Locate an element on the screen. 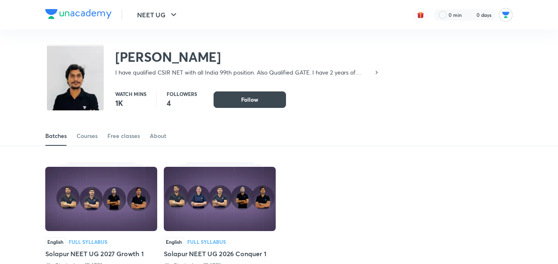 Image resolution: width=558 pixels, height=264 pixels. a: Free classes is located at coordinates (124, 136).